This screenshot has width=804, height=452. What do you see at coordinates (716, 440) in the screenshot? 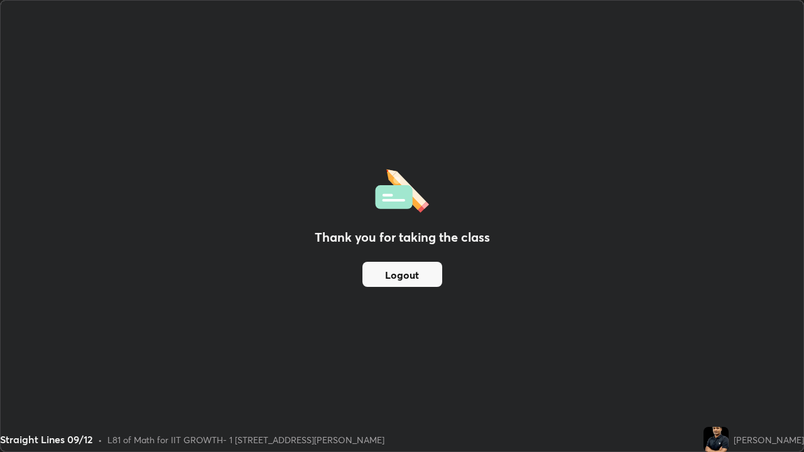
I see `img: 8ca78bc1ed99470c85a873089a613cb3.jpg` at bounding box center [716, 440].